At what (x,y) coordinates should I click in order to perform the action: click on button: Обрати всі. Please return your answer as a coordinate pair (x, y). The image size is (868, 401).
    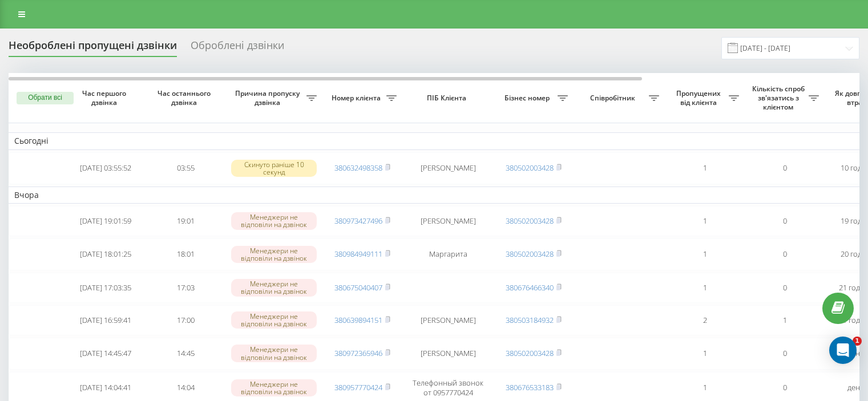
    Looking at the image, I should click on (45, 98).